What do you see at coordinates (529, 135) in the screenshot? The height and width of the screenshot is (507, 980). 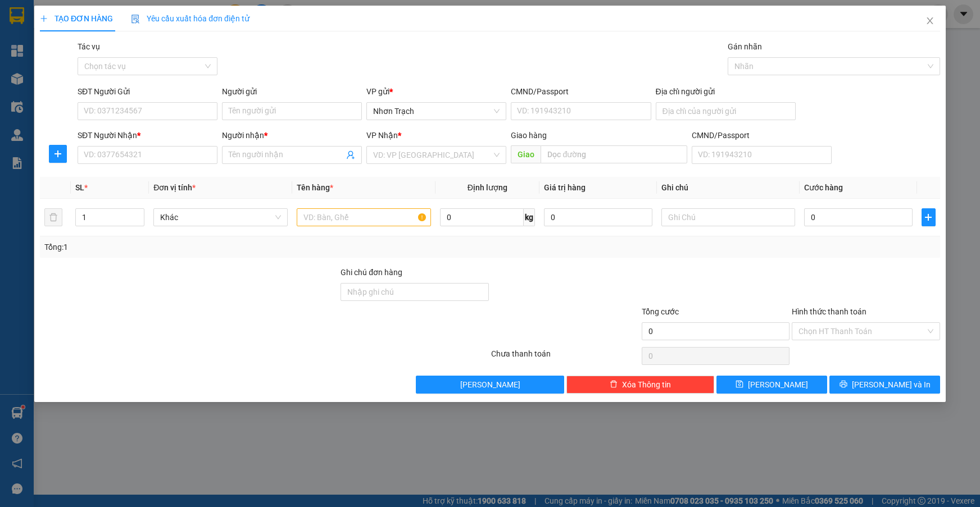 I see `span: Giao hàng` at bounding box center [529, 135].